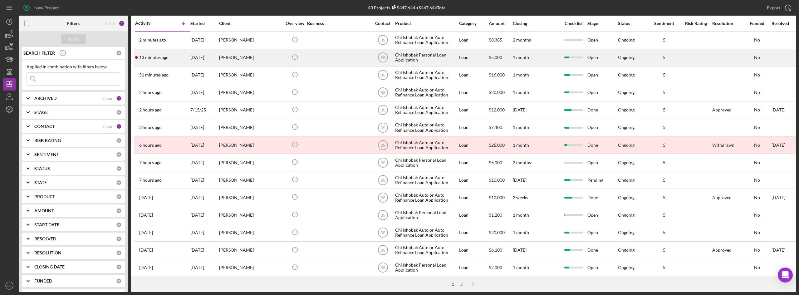  What do you see at coordinates (153, 40) in the screenshot?
I see `time: 2025-09-23 19:48` at bounding box center [153, 40].